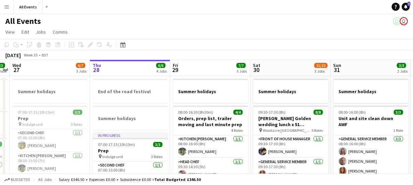 The width and height of the screenshot is (413, 185). I want to click on span: View, so click(10, 32).